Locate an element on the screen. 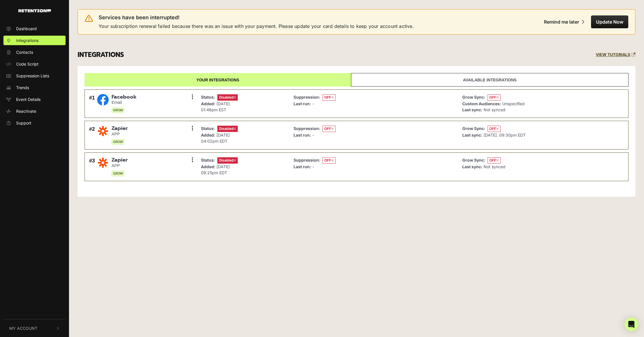  span: Integrations is located at coordinates (27, 40).